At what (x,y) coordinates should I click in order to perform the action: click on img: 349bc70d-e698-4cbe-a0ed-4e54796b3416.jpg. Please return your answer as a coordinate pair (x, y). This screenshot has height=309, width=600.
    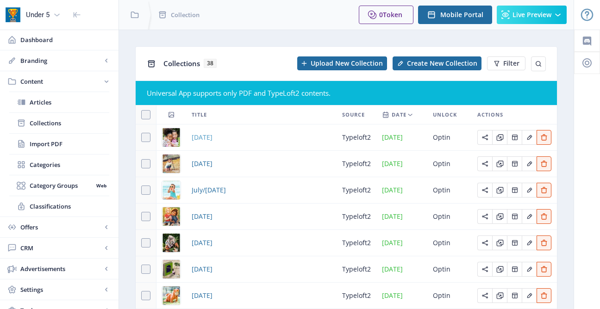
    Looking at the image, I should click on (171, 296).